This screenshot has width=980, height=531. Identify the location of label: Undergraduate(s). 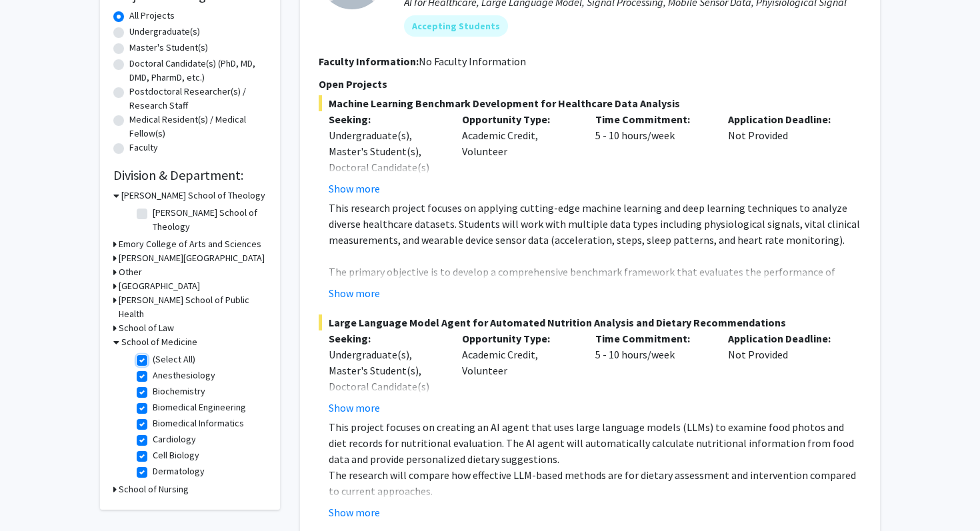
(164, 32).